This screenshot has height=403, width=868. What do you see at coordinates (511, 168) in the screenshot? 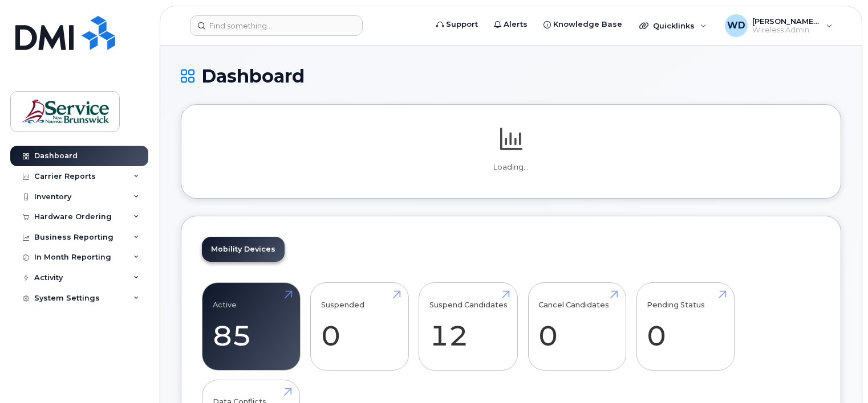
I see `p: Loading...` at bounding box center [511, 168].